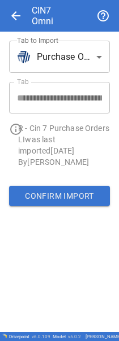  I want to click on img: brand icon not found, so click(24, 57).